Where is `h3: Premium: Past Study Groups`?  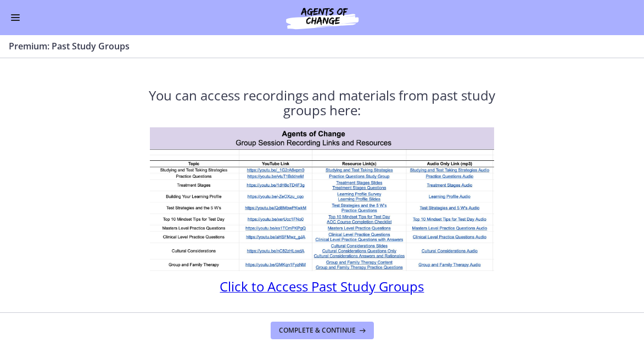 h3: Premium: Past Study Groups is located at coordinates (315, 46).